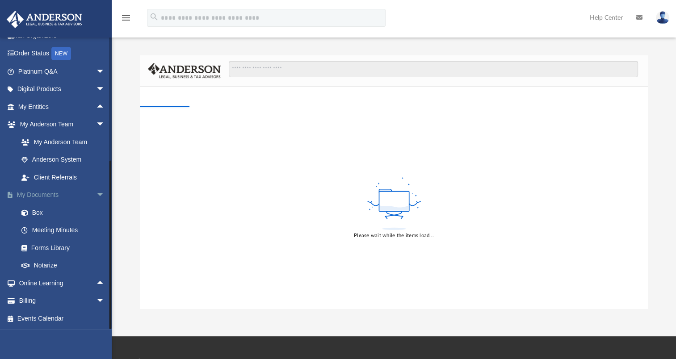  I want to click on a: Events Calendar, so click(62, 318).